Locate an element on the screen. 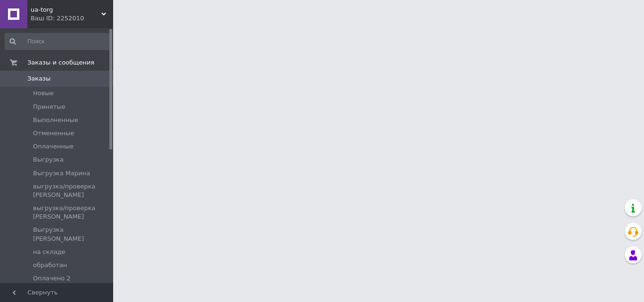 The width and height of the screenshot is (644, 302). span: Выгрузка Марина is located at coordinates (61, 173).